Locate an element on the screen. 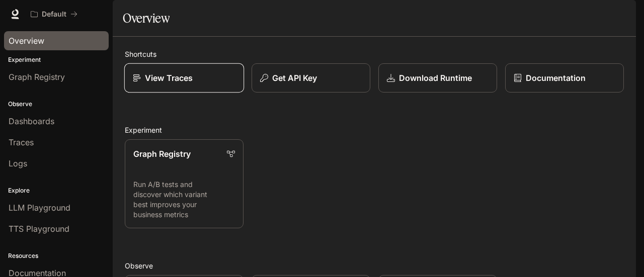  p: Run A/B tests and discover which variant best improves your business metrics is located at coordinates (184, 200).